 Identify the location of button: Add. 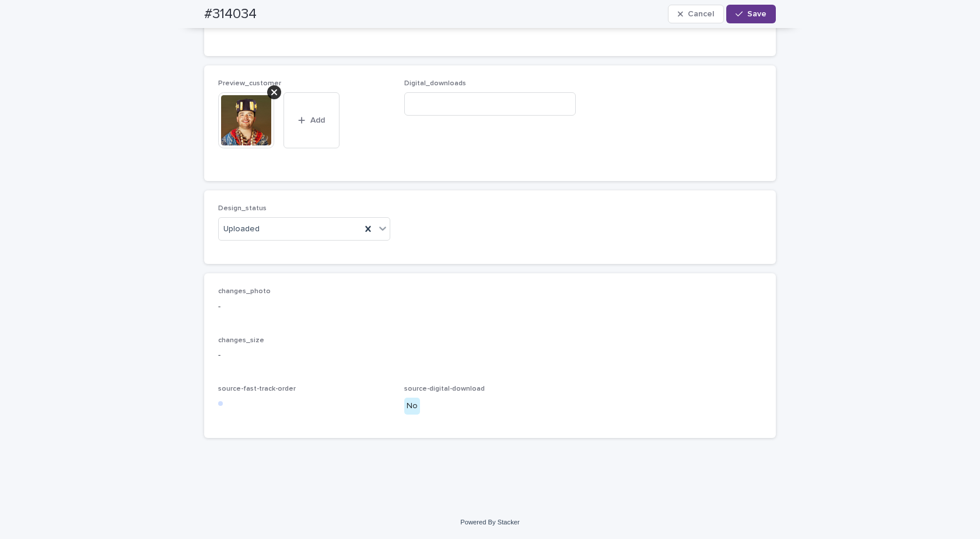
(311, 120).